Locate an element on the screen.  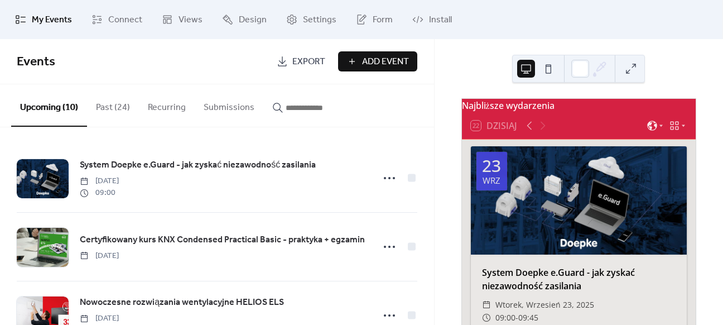
span: Export is located at coordinates (308, 62).